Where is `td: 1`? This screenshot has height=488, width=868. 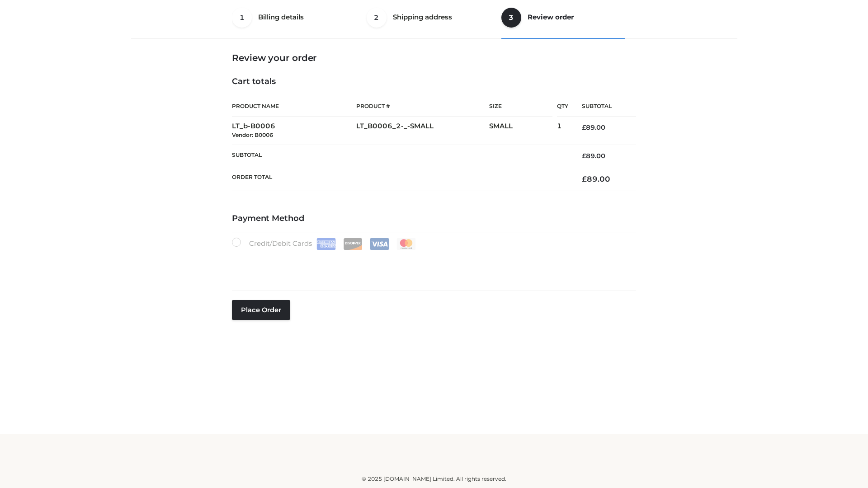
td: 1 is located at coordinates (562, 130).